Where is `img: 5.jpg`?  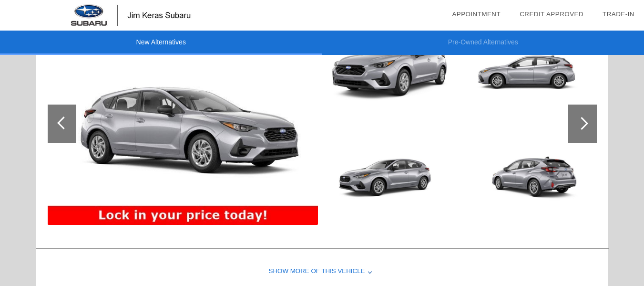
img: 5.jpg is located at coordinates (526, 176).